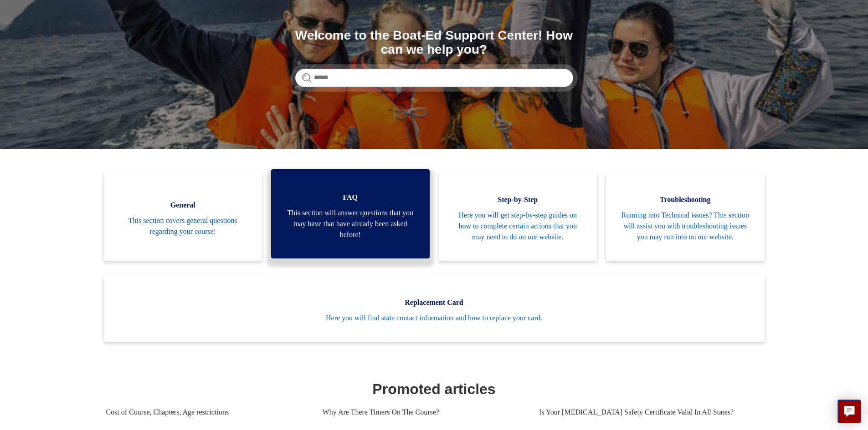 Image resolution: width=868 pixels, height=430 pixels. Describe the element at coordinates (685, 200) in the screenshot. I see `span: Troubleshooting` at that location.